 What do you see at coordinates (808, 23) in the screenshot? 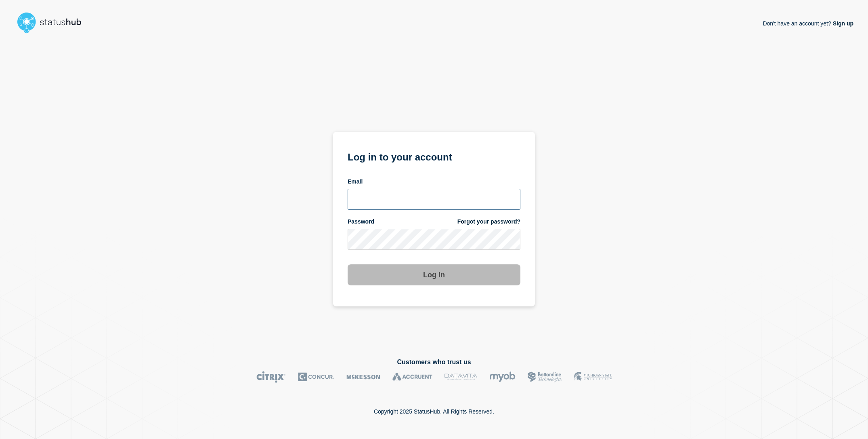
I see `p: Don't have an account yet?` at bounding box center [808, 23].